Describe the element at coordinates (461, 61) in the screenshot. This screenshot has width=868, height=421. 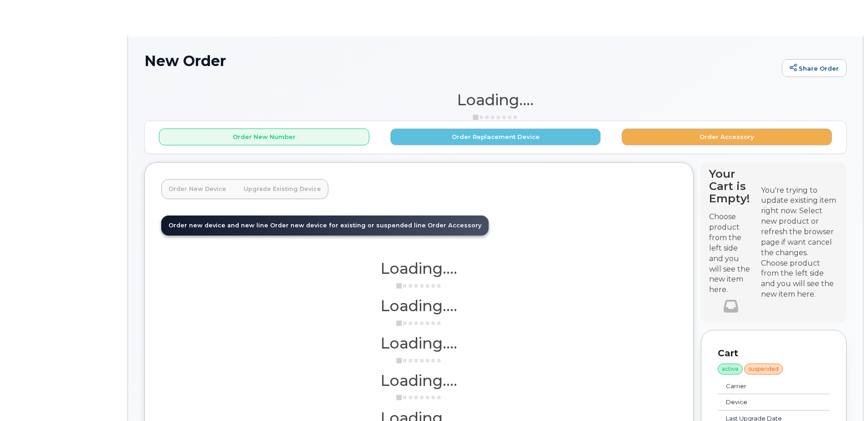
I see `h1: New Order` at that location.